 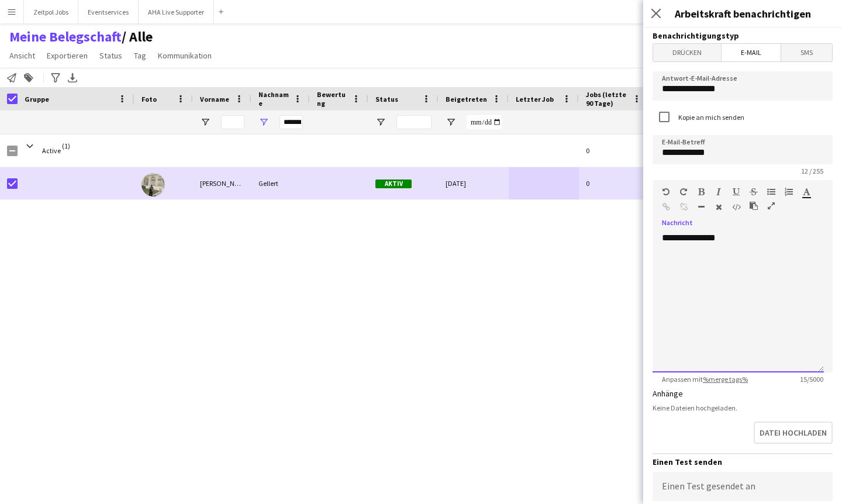 I want to click on span: E-Mail, so click(x=751, y=52).